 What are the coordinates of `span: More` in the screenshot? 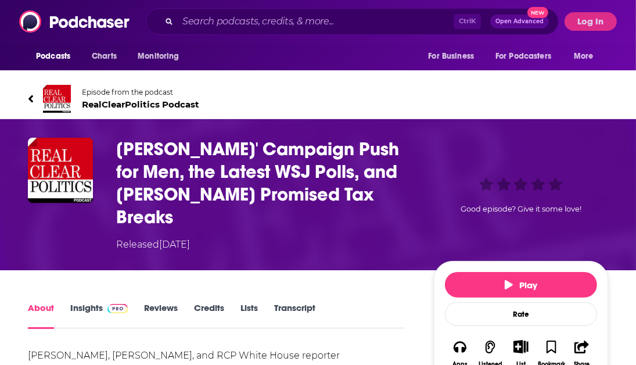 It's located at (584, 56).